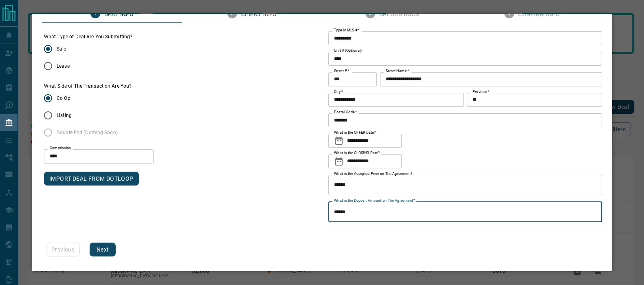 This screenshot has height=285, width=644. I want to click on label: City, so click(338, 92).